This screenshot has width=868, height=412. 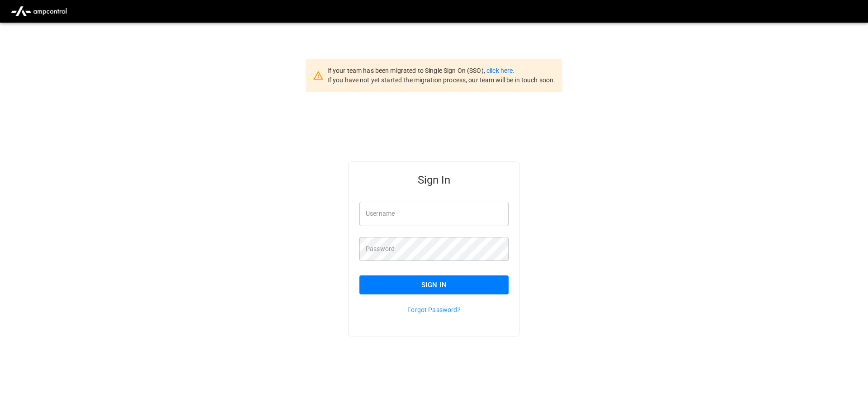 What do you see at coordinates (434, 180) in the screenshot?
I see `h5: Sign In` at bounding box center [434, 180].